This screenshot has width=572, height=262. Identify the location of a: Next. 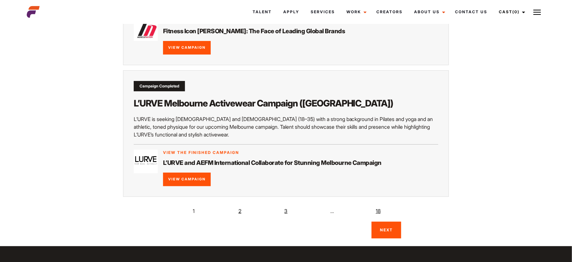
(387, 230).